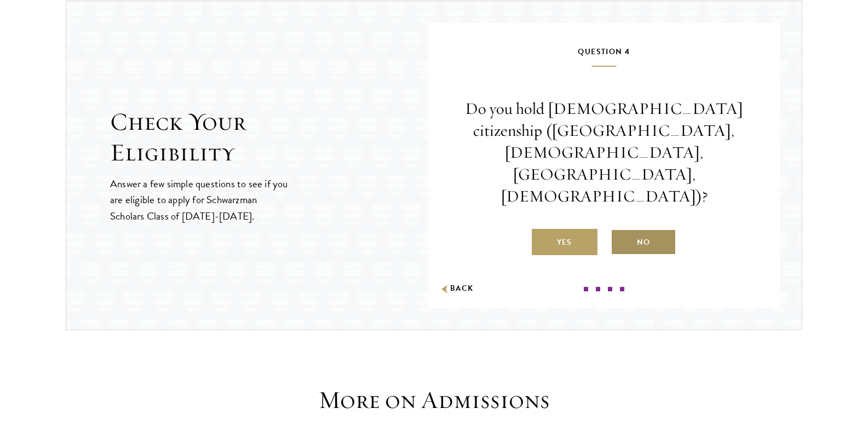  Describe the element at coordinates (456, 288) in the screenshot. I see `button: Back` at that location.